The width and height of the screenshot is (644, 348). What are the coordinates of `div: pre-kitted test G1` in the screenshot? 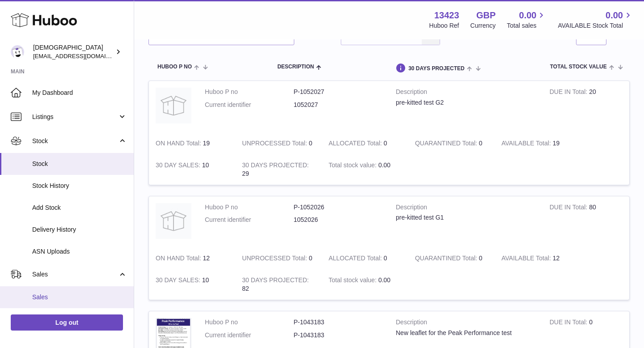 It's located at (466, 218).